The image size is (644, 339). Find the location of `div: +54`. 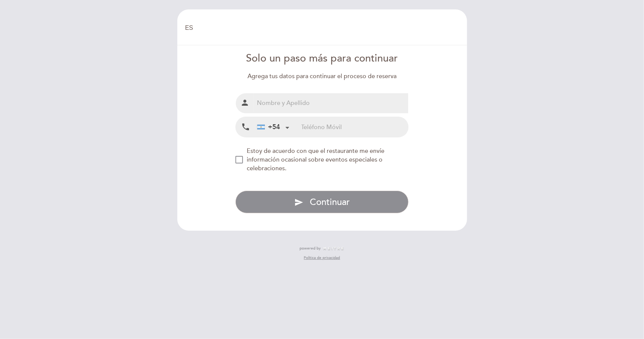

div: +54 is located at coordinates (269, 127).